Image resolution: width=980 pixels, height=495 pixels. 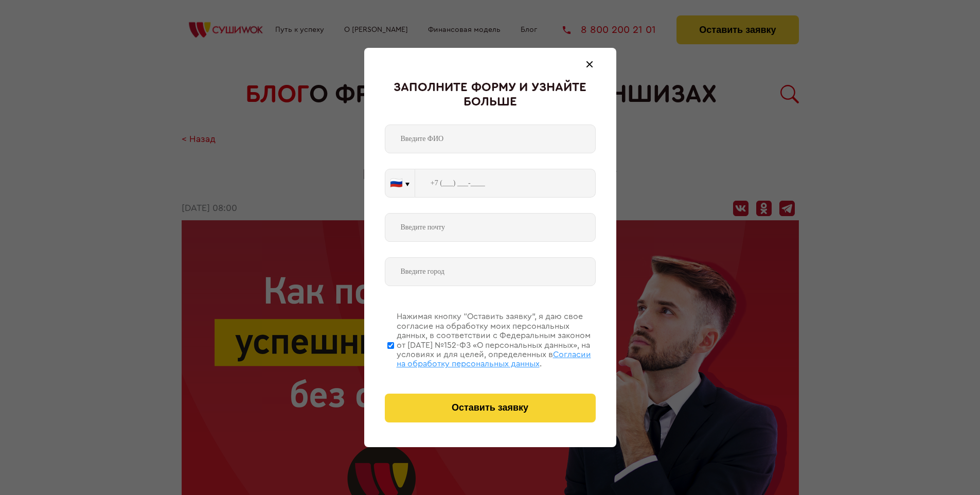 I want to click on div: Нажимая кнопку “Оставить заявку”, я даю свое согласие на обработку моих персональных данных, в со..., so click(x=495, y=341).